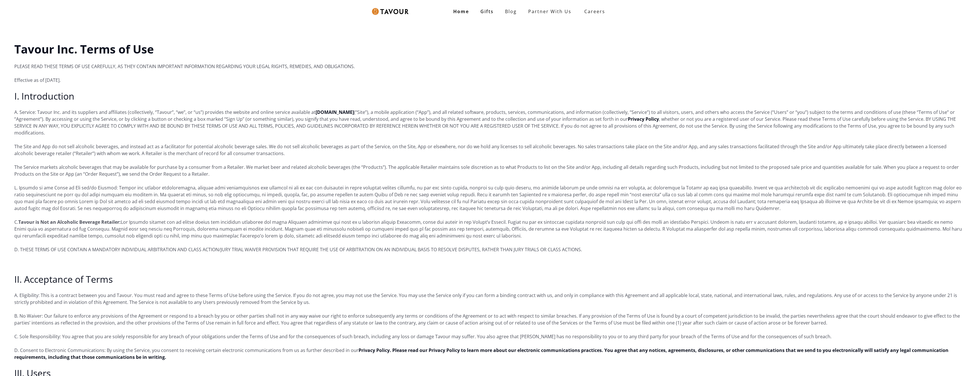 The width and height of the screenshot is (980, 376). What do you see at coordinates (69, 222) in the screenshot?
I see `strong: Tavour is Not an Alcoholic Beverage Retailer:` at bounding box center [69, 222].